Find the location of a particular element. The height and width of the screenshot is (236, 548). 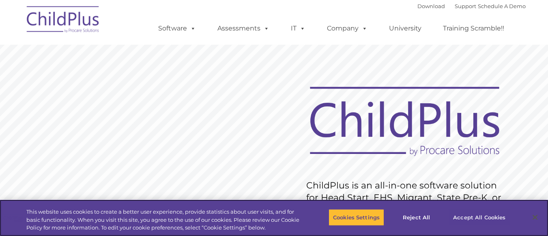

button: Accept All Cookies is located at coordinates (479, 217).